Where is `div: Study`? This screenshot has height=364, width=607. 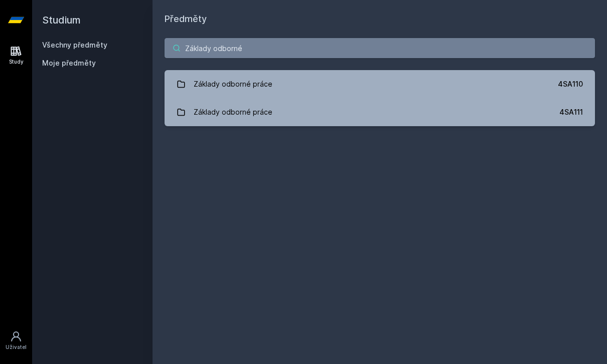 div: Study is located at coordinates (16, 62).